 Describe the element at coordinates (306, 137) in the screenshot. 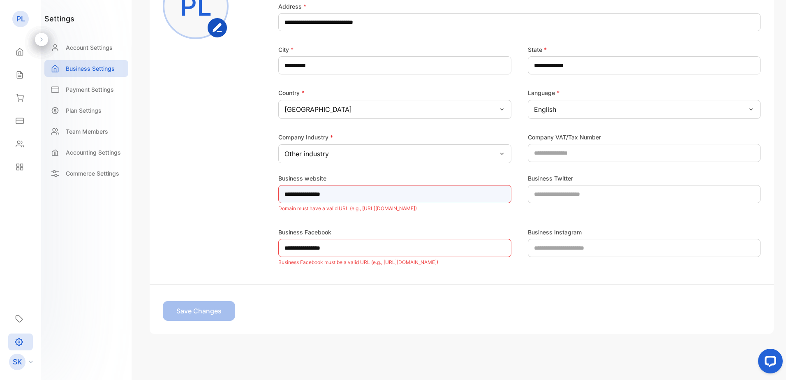

I see `label: Company Industry` at that location.